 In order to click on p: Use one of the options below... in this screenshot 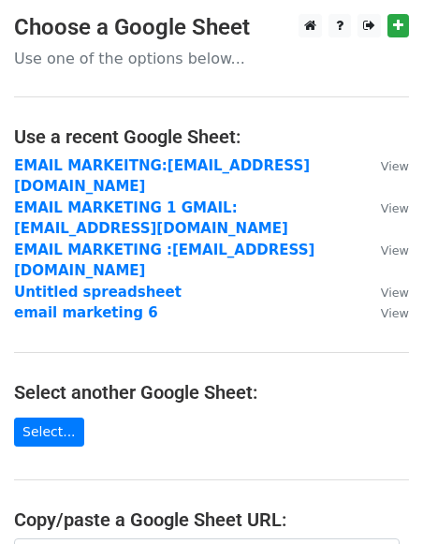, I will do `click(212, 58)`.